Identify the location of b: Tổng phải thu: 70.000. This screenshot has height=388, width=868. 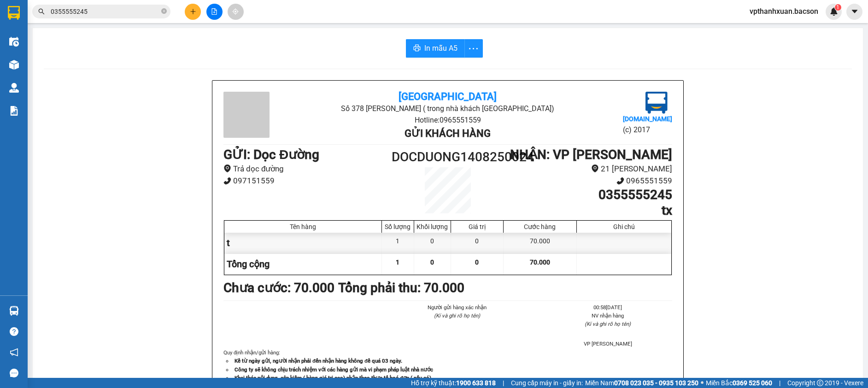
(402, 288).